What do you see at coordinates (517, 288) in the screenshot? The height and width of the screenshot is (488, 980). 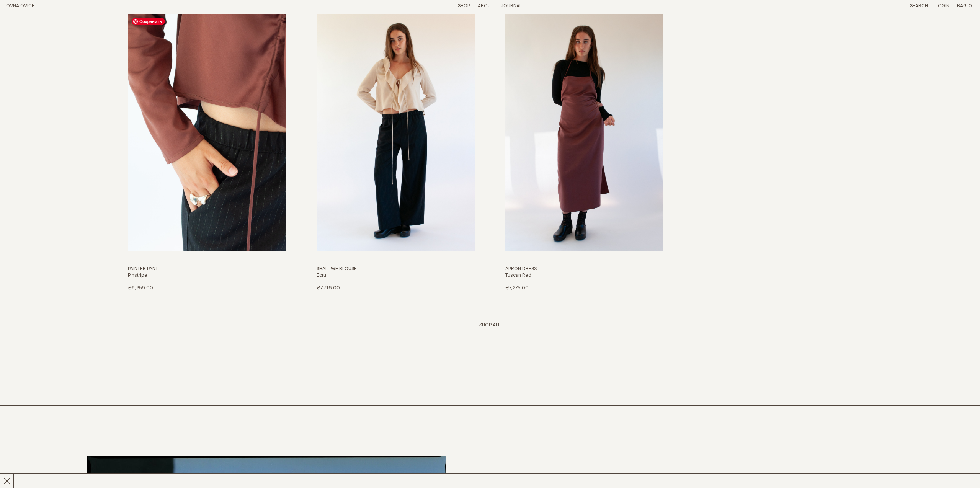 I see `p: ₴7,275.00` at bounding box center [517, 288].